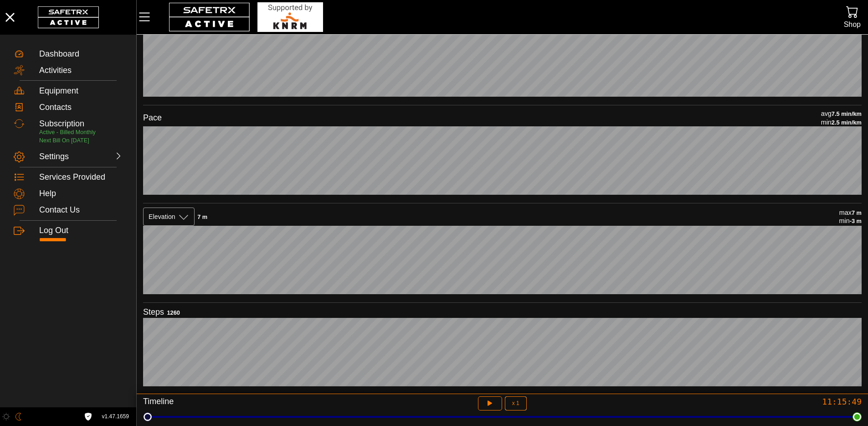 Image resolution: width=868 pixels, height=426 pixels. I want to click on span: Active - Billed Monthly, so click(67, 132).